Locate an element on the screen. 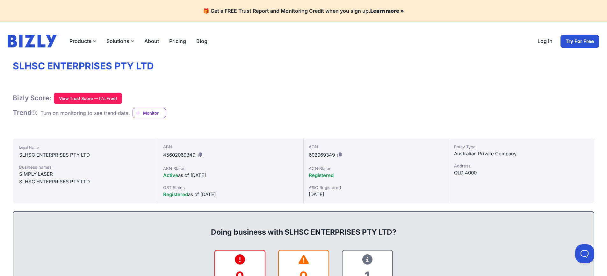 Image resolution: width=607 pixels, height=276 pixels. strong: Learn more » is located at coordinates (387, 11).